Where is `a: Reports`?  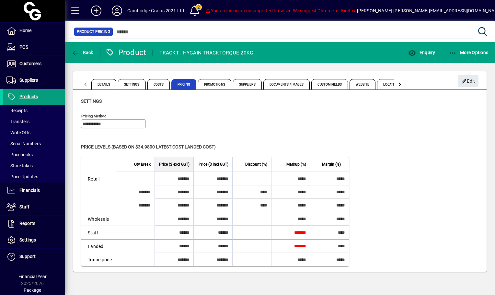
a: Reports is located at coordinates (34, 224).